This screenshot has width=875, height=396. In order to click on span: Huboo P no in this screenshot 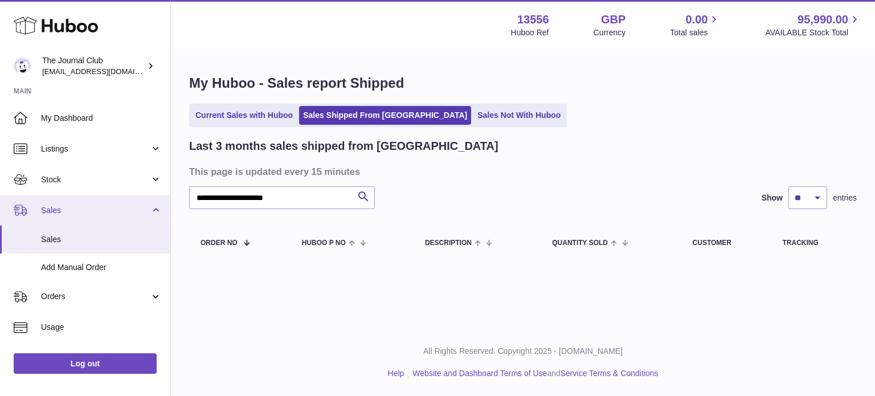, I will do `click(324, 243)`.